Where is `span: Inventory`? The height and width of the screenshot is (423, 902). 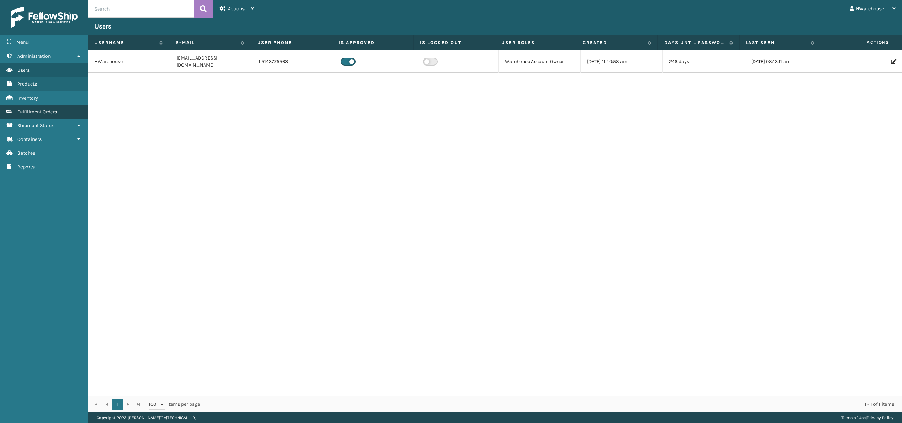
span: Inventory is located at coordinates (27, 98).